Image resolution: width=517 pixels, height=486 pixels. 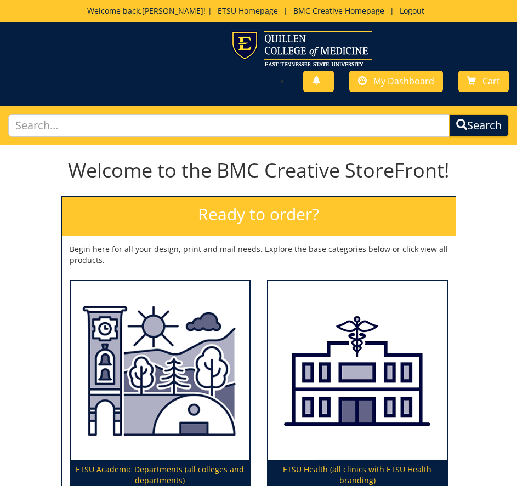 What do you see at coordinates (484, 81) in the screenshot?
I see `a: Cart` at bounding box center [484, 81].